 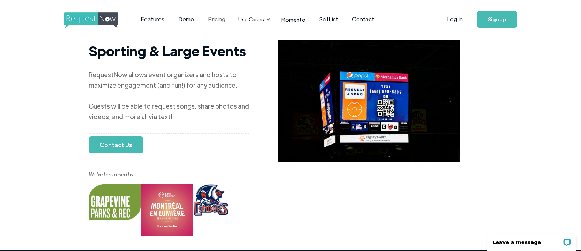 I want to click on a: Demo, so click(x=186, y=19).